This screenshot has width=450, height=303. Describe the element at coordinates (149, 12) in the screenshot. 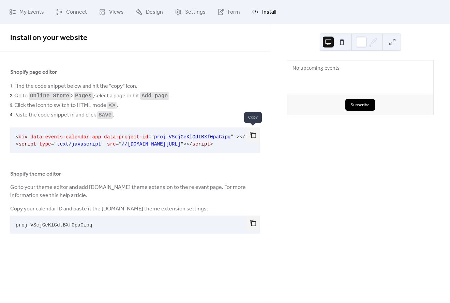

I see `a: Design` at that location.